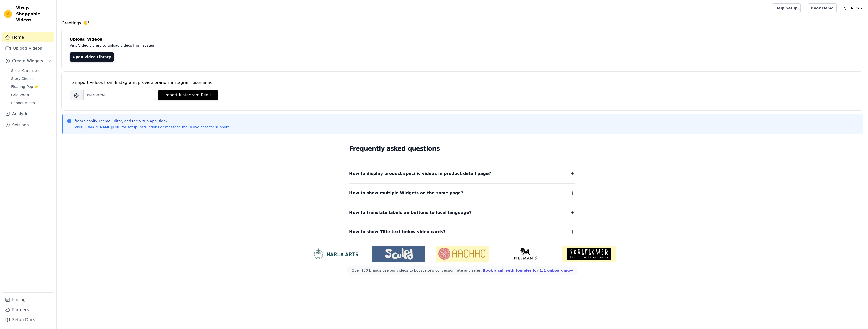 The width and height of the screenshot is (868, 329). What do you see at coordinates (152, 127) in the screenshot?
I see `p: Visit for setup instructions or message me in live chat for support.` at bounding box center [152, 127].